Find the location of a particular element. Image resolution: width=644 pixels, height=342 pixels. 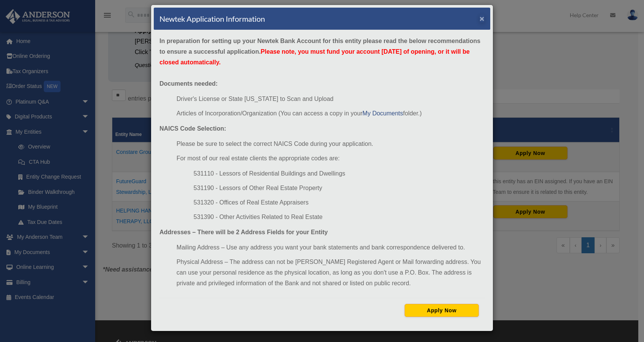

button: Apply Now is located at coordinates (442, 310).